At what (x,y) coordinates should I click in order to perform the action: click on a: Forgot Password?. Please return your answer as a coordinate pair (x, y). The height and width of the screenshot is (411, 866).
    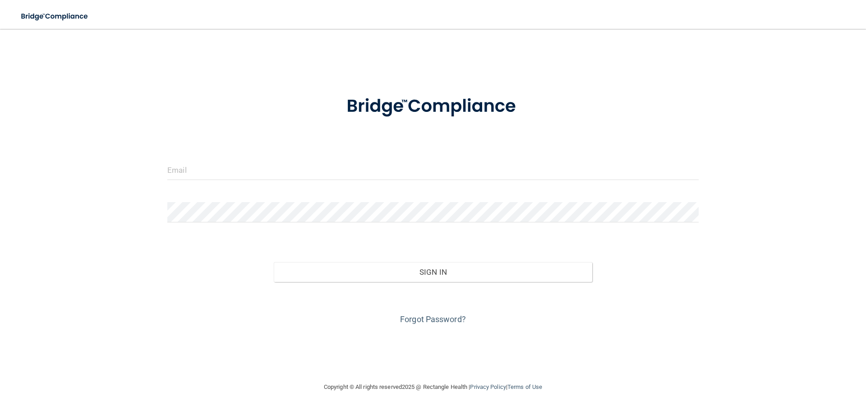
    Looking at the image, I should click on (433, 319).